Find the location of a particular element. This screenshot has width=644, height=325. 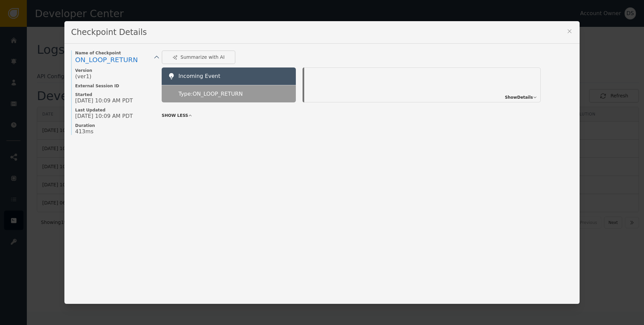

span: Incoming Event is located at coordinates (199, 76).